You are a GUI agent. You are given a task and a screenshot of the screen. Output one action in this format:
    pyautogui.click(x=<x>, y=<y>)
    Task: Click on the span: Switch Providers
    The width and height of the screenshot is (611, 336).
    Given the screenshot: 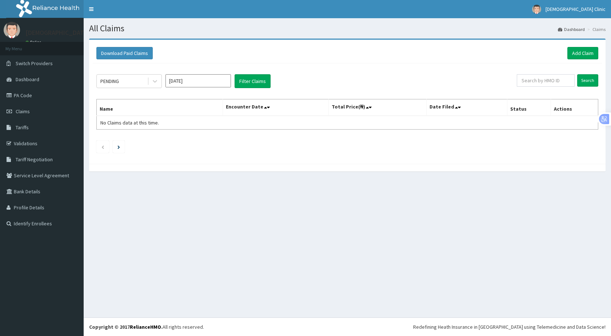 What is the action you would take?
    pyautogui.click(x=34, y=63)
    